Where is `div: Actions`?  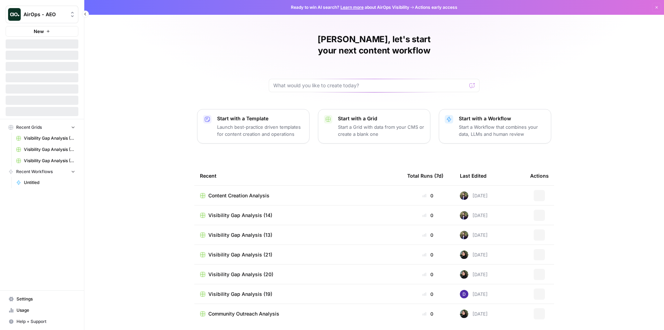 div: Actions is located at coordinates (540, 175).